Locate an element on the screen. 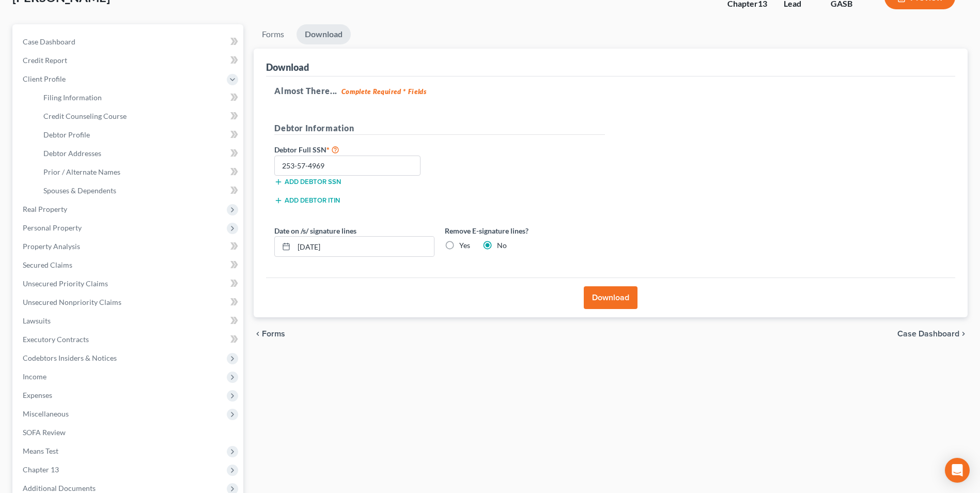 This screenshot has height=493, width=980. span: Credit Counseling Course is located at coordinates (85, 116).